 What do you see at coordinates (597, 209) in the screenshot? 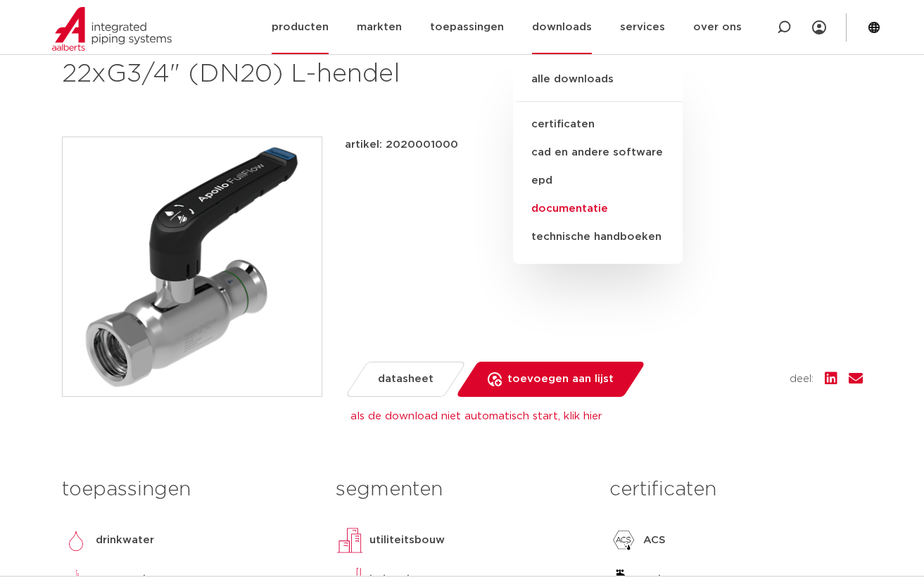
I see `a: documentatie` at bounding box center [597, 209].